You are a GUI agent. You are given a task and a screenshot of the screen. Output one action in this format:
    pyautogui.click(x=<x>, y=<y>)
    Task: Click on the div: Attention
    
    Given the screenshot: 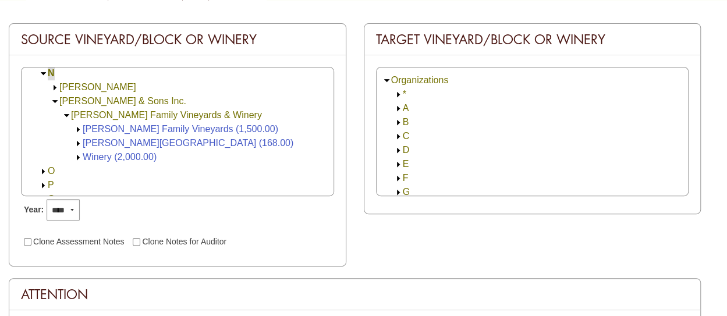 What is the action you would take?
    pyautogui.click(x=354, y=294)
    